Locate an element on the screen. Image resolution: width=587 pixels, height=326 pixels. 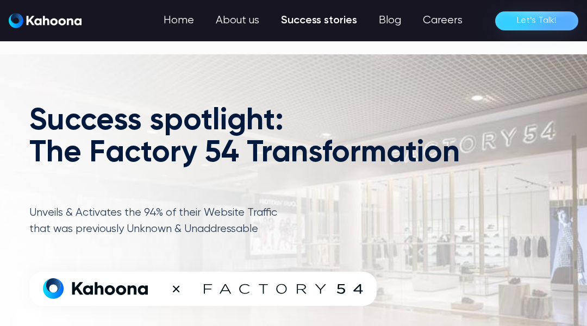
a: Home is located at coordinates (179, 21).